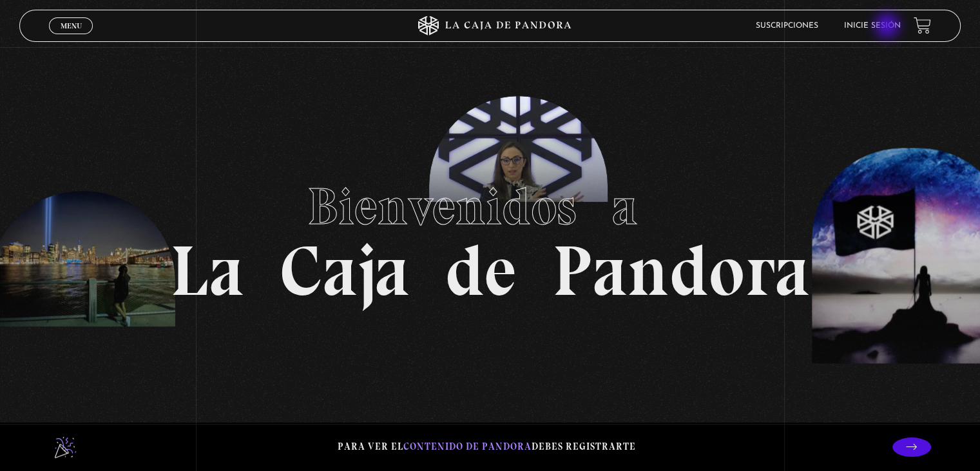 Image resolution: width=980 pixels, height=471 pixels. Describe the element at coordinates (787, 26) in the screenshot. I see `a: Suscripciones` at that location.